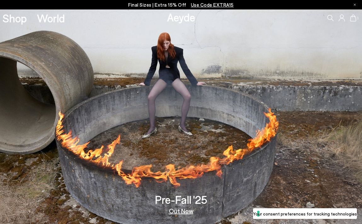  I want to click on h3: Pre-Fall '25, so click(181, 199).